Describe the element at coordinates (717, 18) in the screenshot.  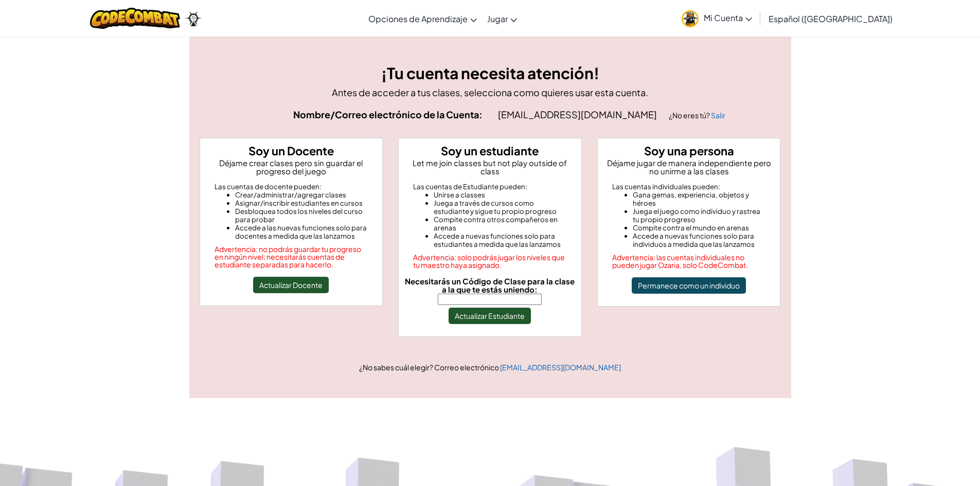
I see `a: Mi Cuenta` at that location.